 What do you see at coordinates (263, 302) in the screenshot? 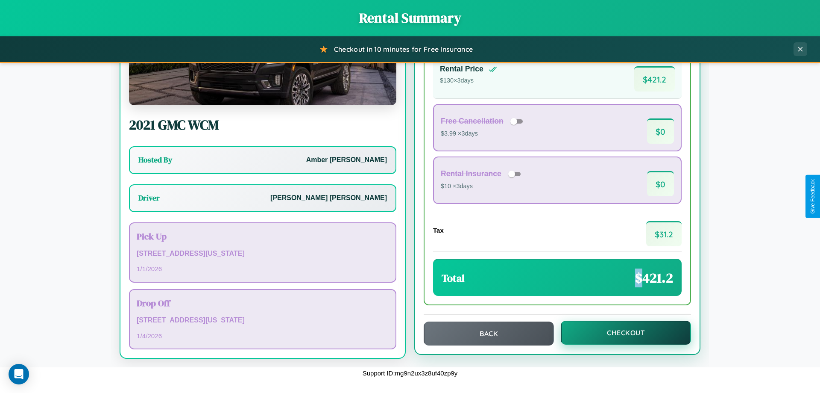
I see `h3: Drop Off` at bounding box center [263, 302].